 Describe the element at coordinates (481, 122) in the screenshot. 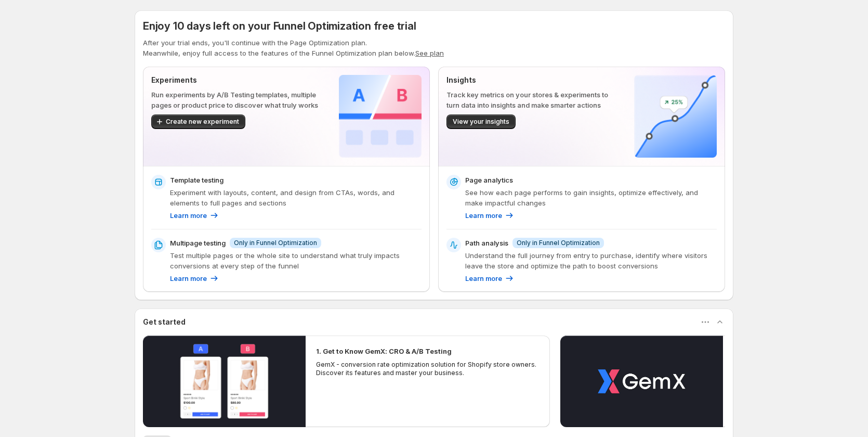

I see `span: View your insights` at that location.